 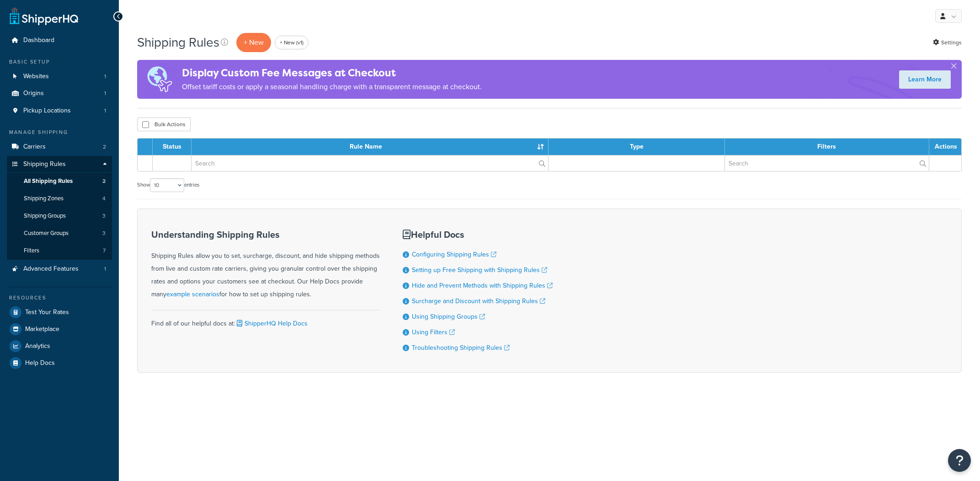 What do you see at coordinates (59, 297) in the screenshot?
I see `div: Resources` at bounding box center [59, 297].